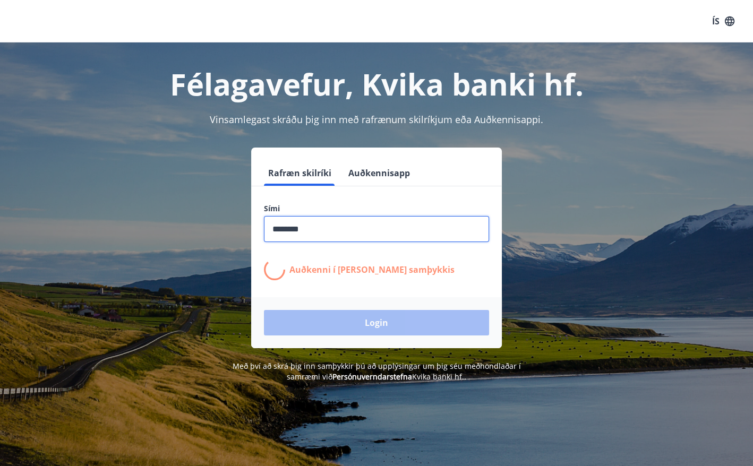 This screenshot has height=466, width=753. Describe the element at coordinates (379, 173) in the screenshot. I see `button: Auðkennisapp` at that location.